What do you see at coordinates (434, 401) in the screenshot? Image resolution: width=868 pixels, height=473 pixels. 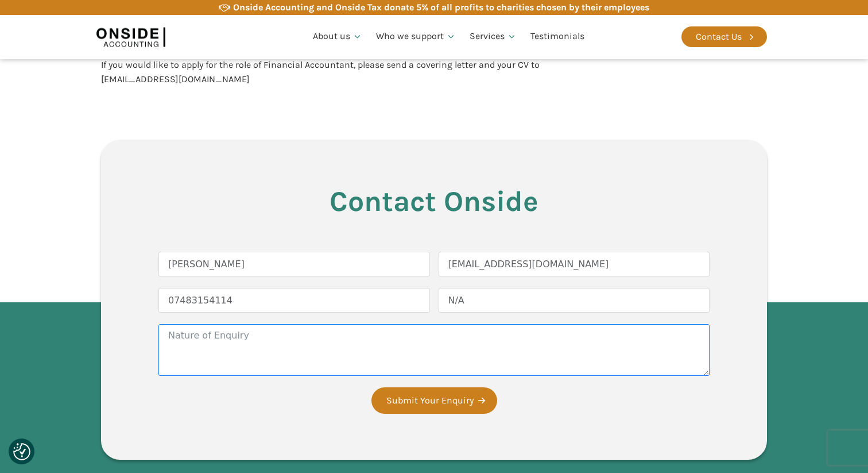 I see `button: Submit Your Enquiry` at bounding box center [434, 401].